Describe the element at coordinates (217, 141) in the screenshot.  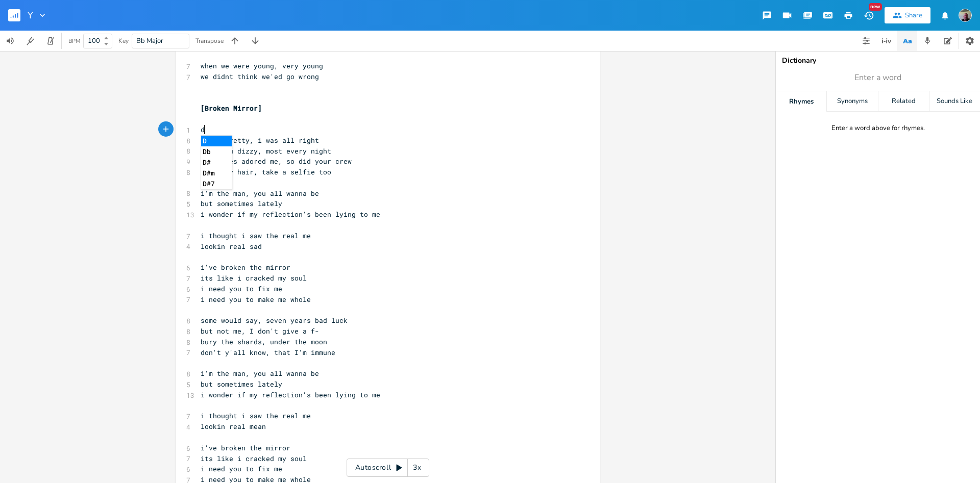
I see `li: D` at that location.